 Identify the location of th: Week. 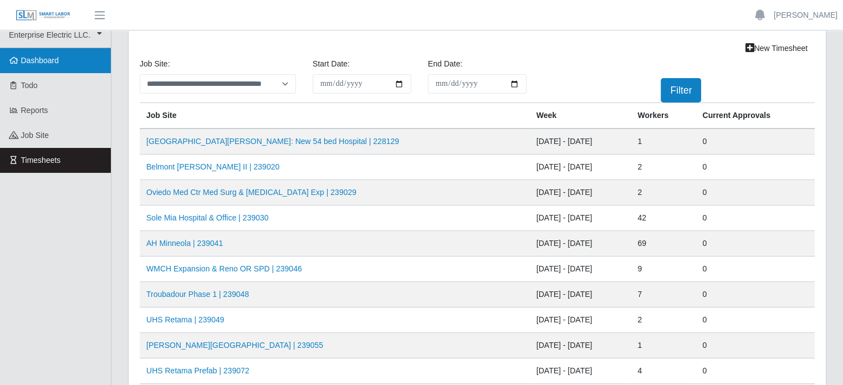
(580, 116).